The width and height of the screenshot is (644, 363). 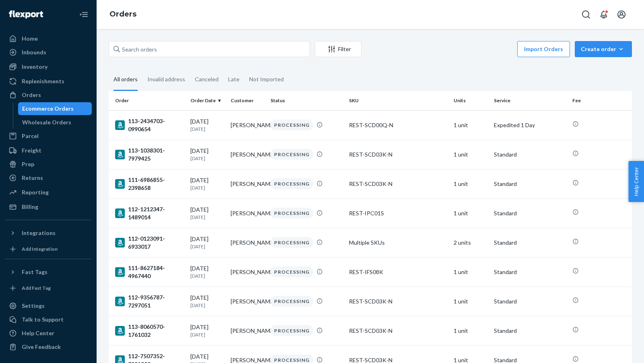 What do you see at coordinates (49, 347) in the screenshot?
I see `button: Give Feedback` at bounding box center [49, 347].